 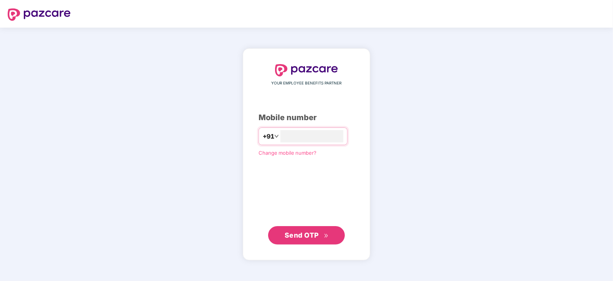 What do you see at coordinates (307, 117) in the screenshot?
I see `div: Mobile number` at bounding box center [307, 117].